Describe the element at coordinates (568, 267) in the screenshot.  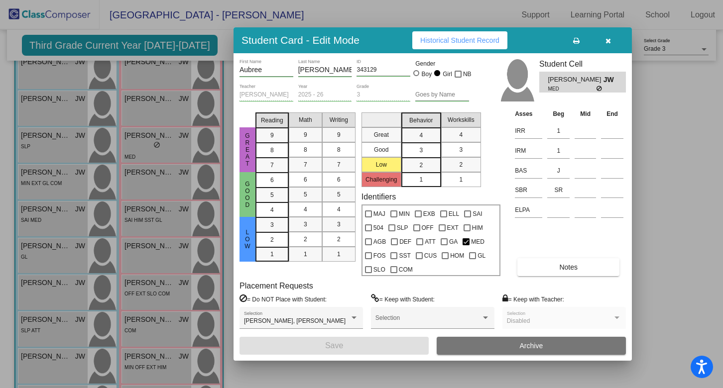
I see `span: Notes` at that location.